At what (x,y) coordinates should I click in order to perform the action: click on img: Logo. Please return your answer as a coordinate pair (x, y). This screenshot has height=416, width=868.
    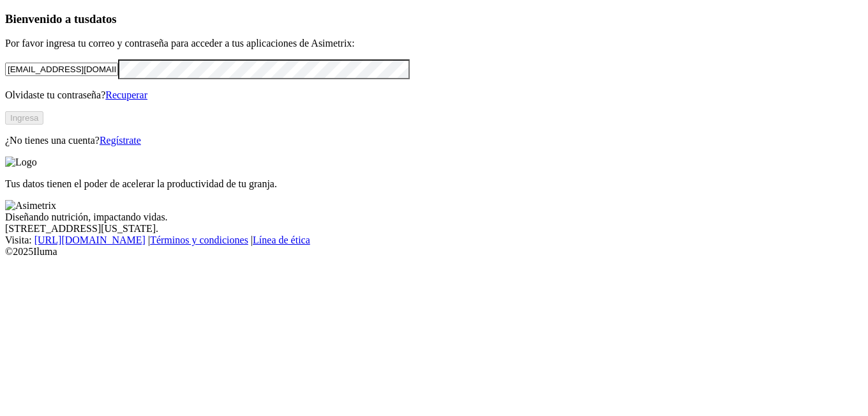
    Looking at the image, I should click on (21, 163).